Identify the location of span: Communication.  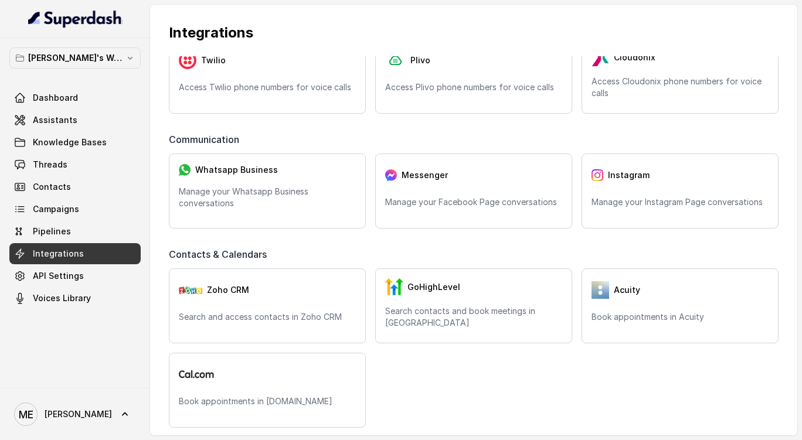
(206, 140).